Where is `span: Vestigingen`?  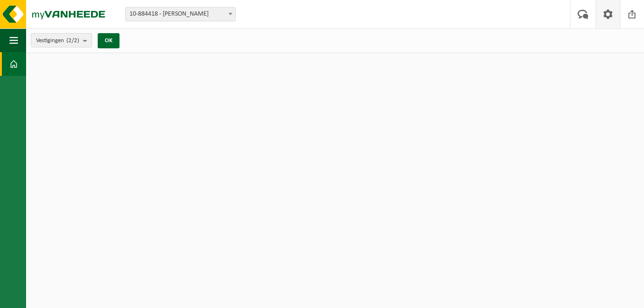 span: Vestigingen is located at coordinates (57, 41).